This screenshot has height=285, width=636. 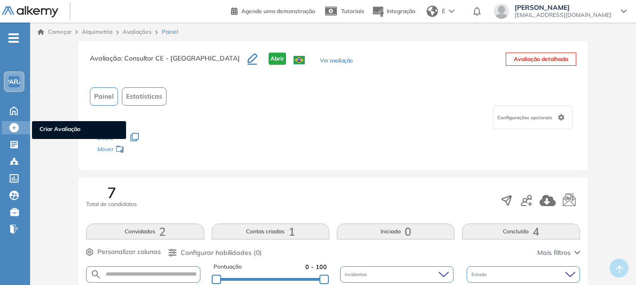 I want to click on font: Configurar habilidades (0), so click(x=221, y=253).